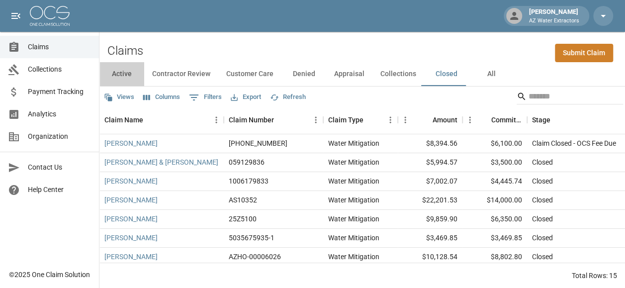  Describe the element at coordinates (495, 257) in the screenshot. I see `div: $8,802.80` at that location.